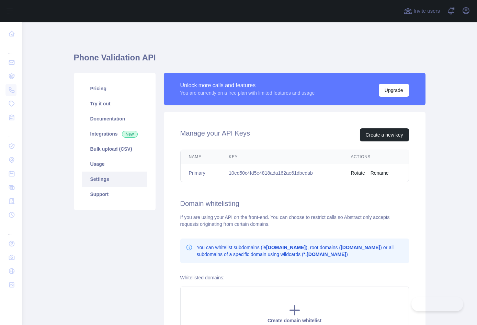 This screenshot has height=325, width=477. Describe the element at coordinates (426, 11) in the screenshot. I see `span: Invite users` at that location.